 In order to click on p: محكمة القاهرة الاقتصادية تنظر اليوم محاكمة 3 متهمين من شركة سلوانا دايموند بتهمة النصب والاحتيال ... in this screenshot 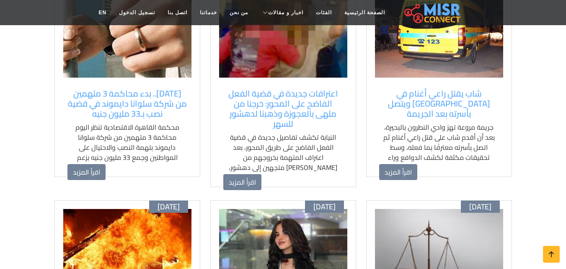, I will do `click(127, 147)`.